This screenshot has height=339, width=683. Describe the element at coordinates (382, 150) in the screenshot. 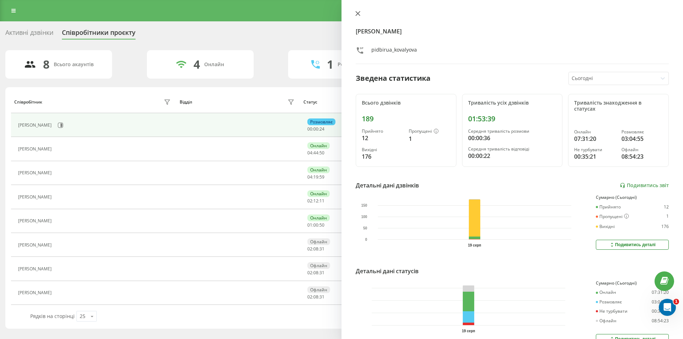

I see `div: Вихідні` at that location.